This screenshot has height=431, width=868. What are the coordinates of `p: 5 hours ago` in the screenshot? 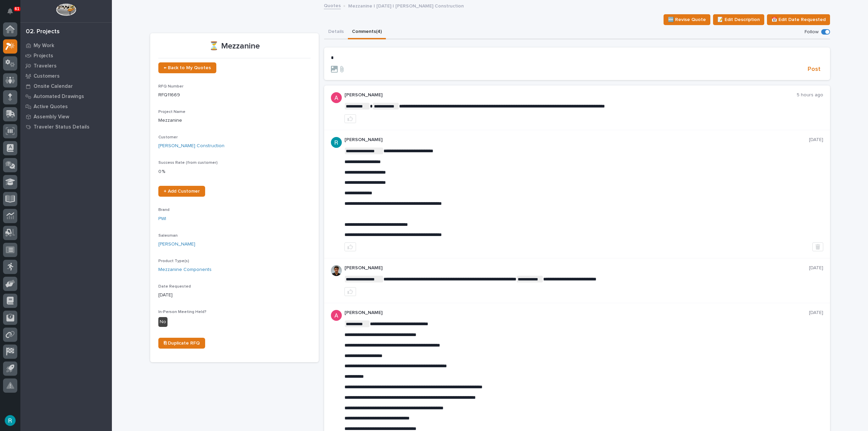 It's located at (810, 95).